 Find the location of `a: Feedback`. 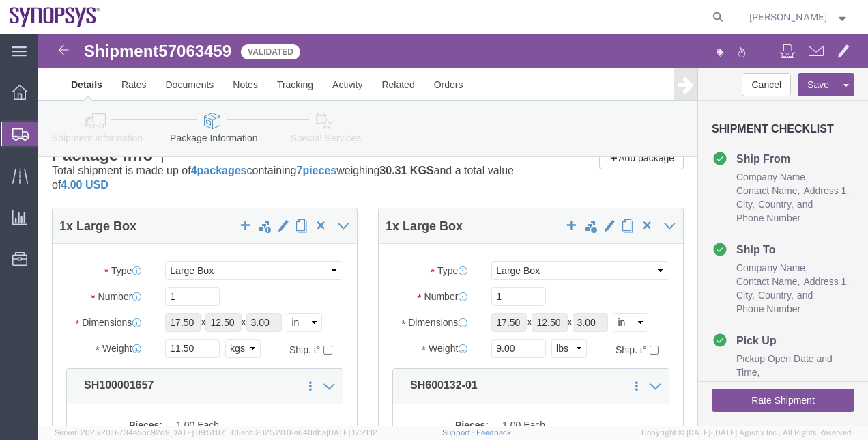

a: Feedback is located at coordinates (494, 433).